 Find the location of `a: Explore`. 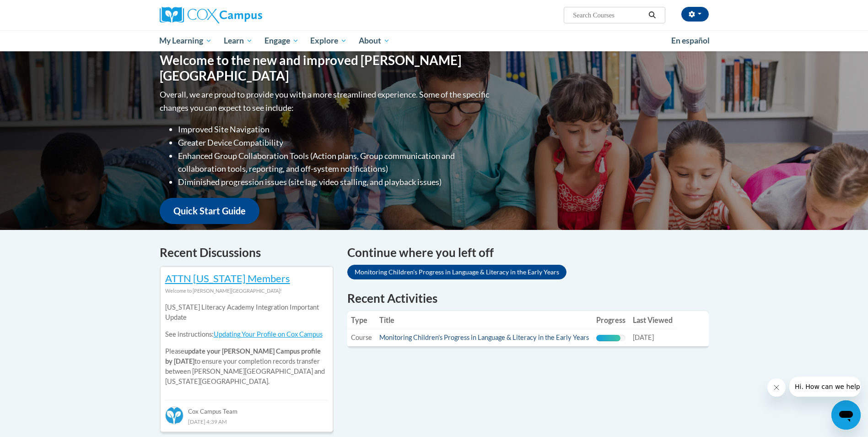

a: Explore is located at coordinates (329, 41).